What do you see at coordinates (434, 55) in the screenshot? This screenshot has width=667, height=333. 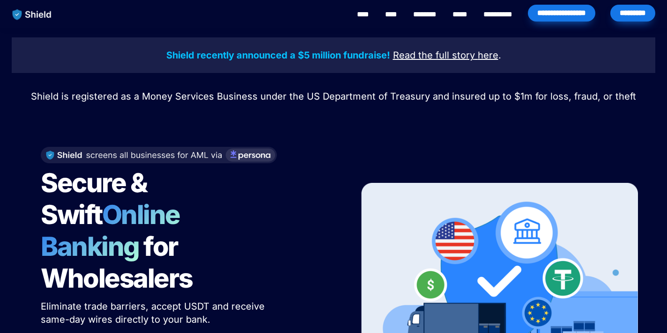 I see `u: Read the full story` at bounding box center [434, 55].